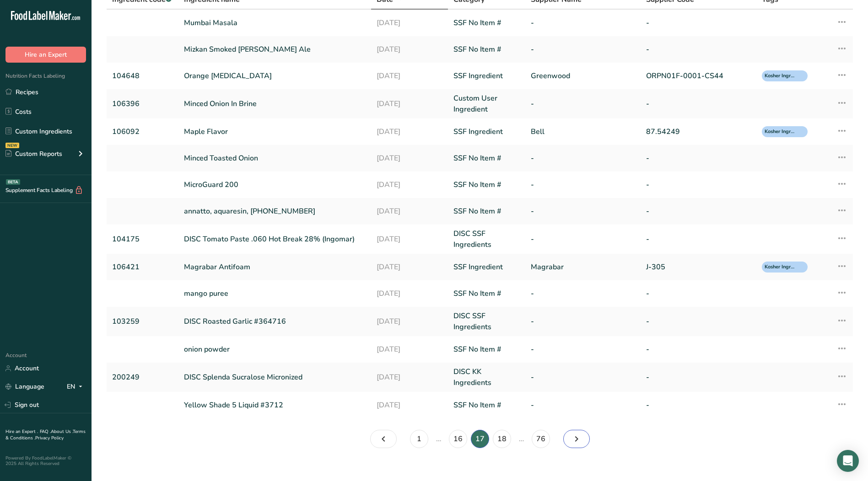  Describe the element at coordinates (45, 435) in the screenshot. I see `a: Terms & Conditions .` at that location.